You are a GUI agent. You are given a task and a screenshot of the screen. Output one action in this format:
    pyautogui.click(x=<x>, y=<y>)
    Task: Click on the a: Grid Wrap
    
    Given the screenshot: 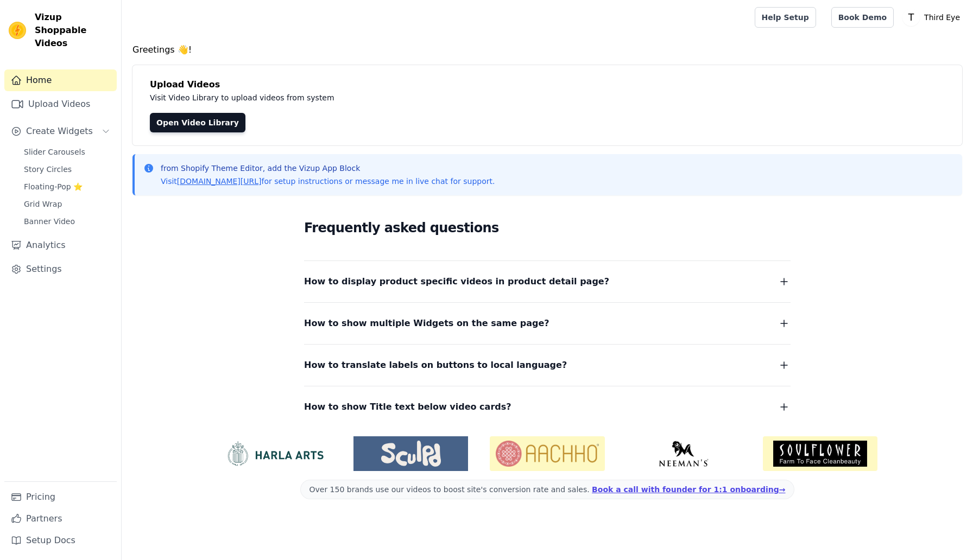 What is the action you would take?
    pyautogui.click(x=67, y=204)
    